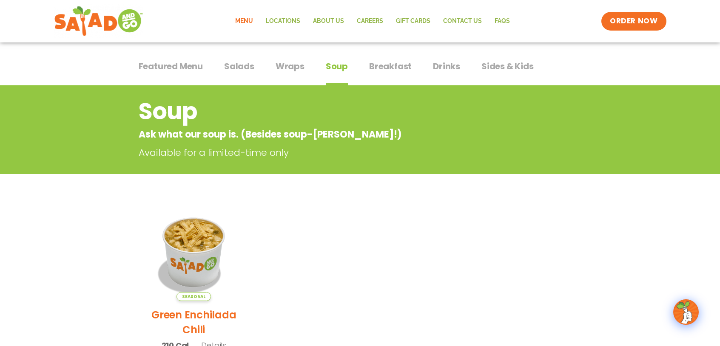 The width and height of the screenshot is (720, 346). I want to click on span: Drinks, so click(446, 66).